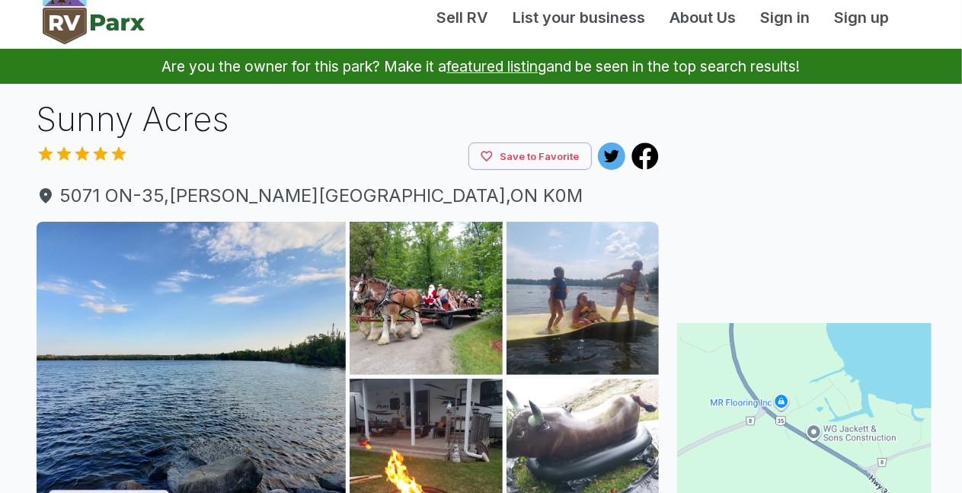 Image resolution: width=962 pixels, height=493 pixels. Describe the element at coordinates (703, 18) in the screenshot. I see `a: About Us` at that location.